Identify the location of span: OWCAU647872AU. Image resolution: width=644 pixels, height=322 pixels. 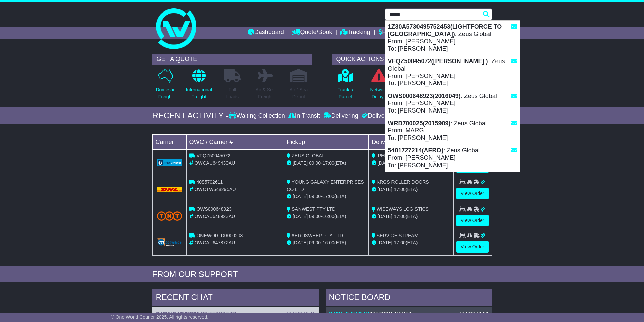
(215, 242).